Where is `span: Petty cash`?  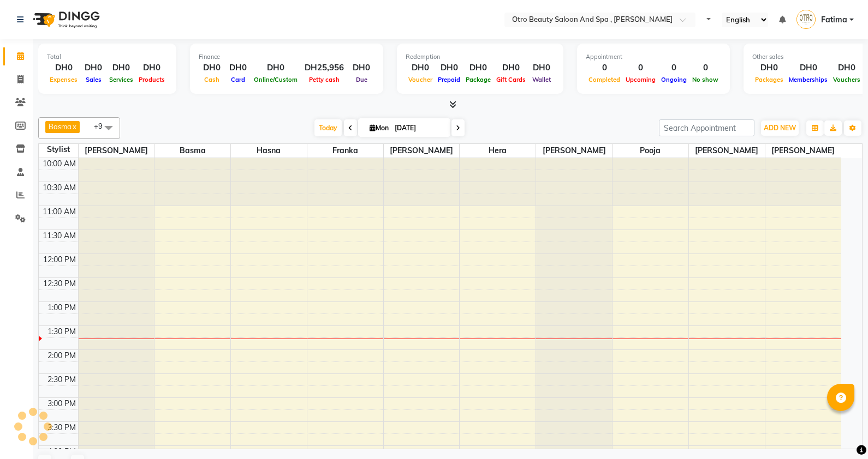 span: Petty cash is located at coordinates (324, 79).